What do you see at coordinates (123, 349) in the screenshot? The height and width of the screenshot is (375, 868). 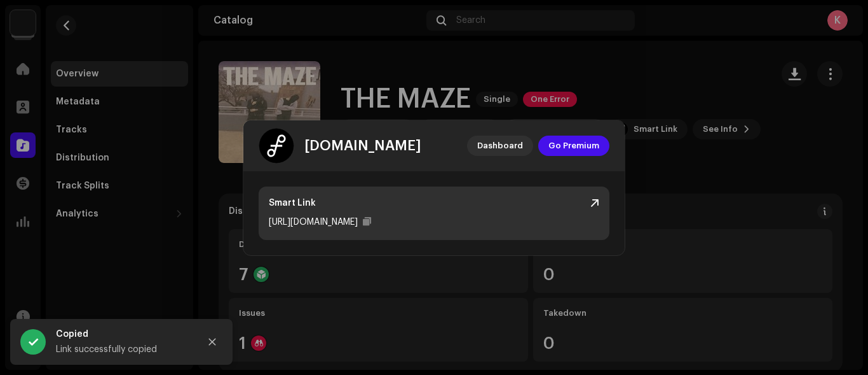 I see `div: Link successfully copied` at bounding box center [123, 349].